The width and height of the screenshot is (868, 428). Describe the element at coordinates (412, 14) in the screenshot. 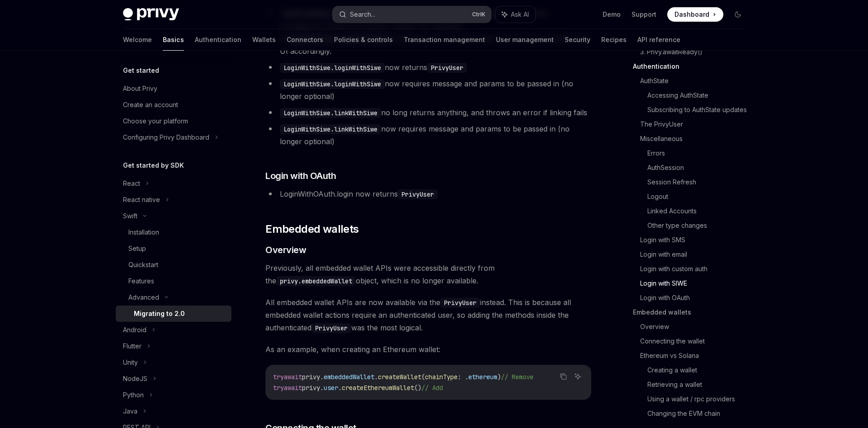

I see `button: Search...CtrlK` at that location.